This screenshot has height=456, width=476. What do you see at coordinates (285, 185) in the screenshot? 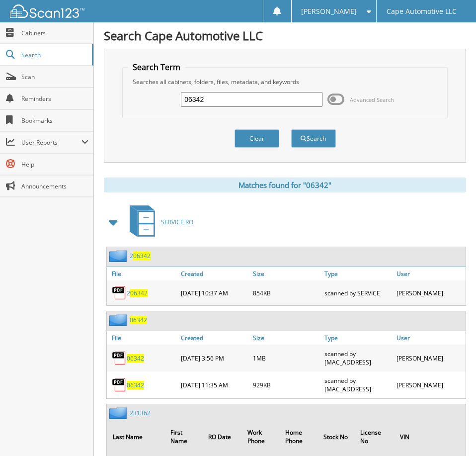
I see `div: Matches found for "06342"` at bounding box center [285, 185].